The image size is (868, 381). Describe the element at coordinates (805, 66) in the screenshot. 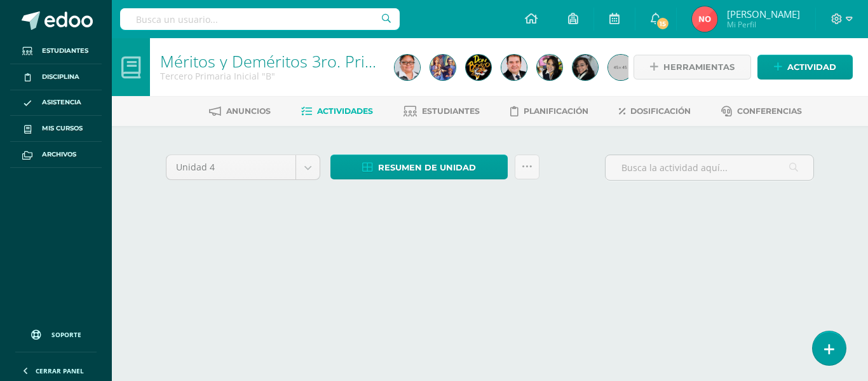

I see `a: Actividad` at that location.